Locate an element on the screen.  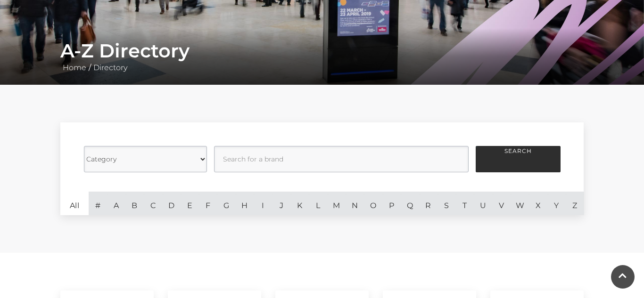
a: Z is located at coordinates (575, 204).